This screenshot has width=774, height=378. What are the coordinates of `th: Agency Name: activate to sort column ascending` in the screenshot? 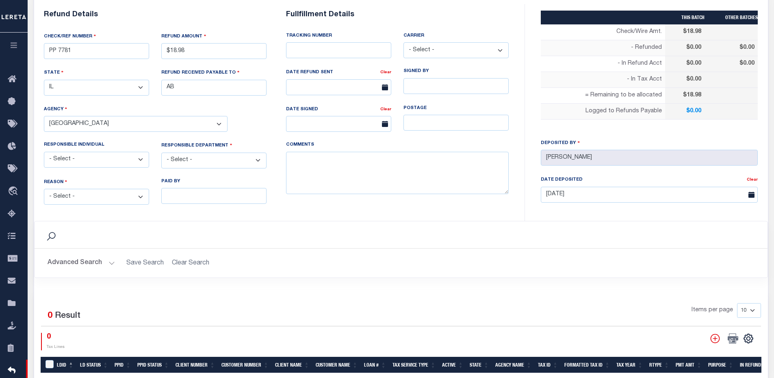 It's located at (513, 365).